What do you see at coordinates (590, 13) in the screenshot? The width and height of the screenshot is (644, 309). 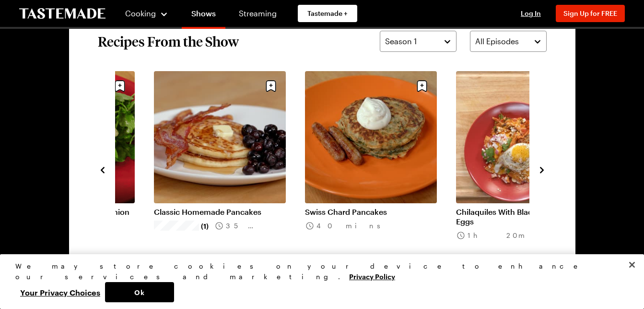 I see `span: Sign Up for FREE` at bounding box center [590, 13].